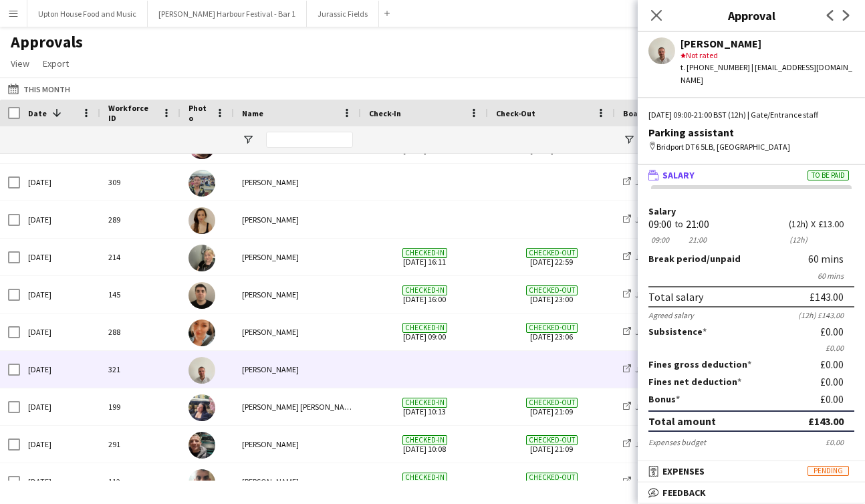 This screenshot has width=865, height=504. Describe the element at coordinates (140, 181) in the screenshot. I see `div: 309` at that location.